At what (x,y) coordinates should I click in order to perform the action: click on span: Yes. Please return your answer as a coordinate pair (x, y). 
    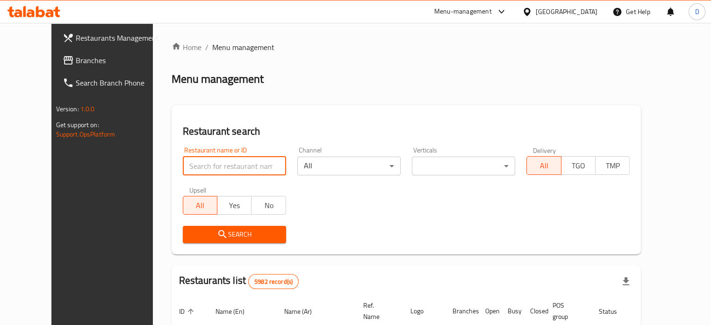
    Looking at the image, I should click on (234, 205).